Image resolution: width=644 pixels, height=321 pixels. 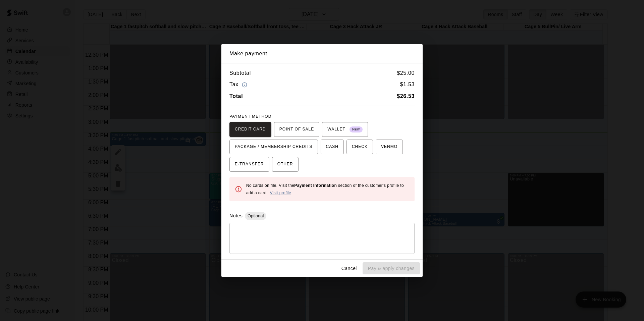 I want to click on span: VENMO, so click(x=389, y=147).